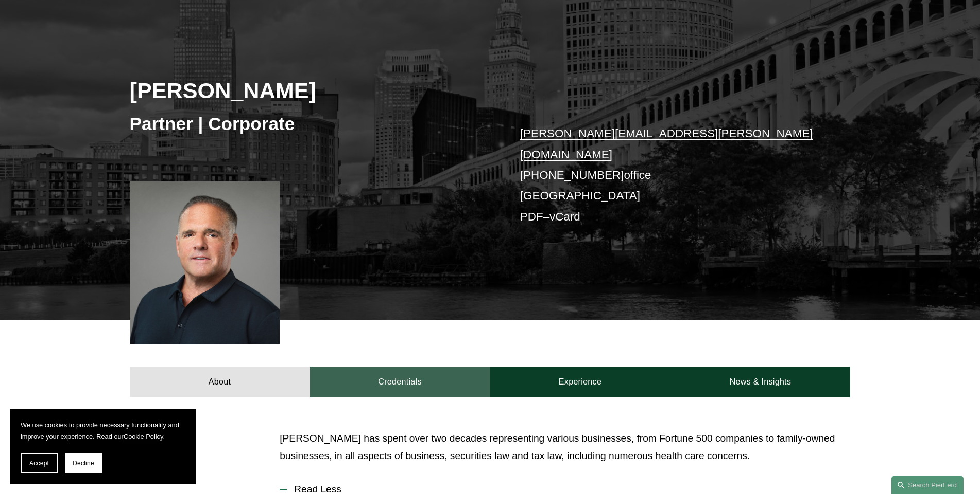  Describe the element at coordinates (400, 382) in the screenshot. I see `a: Credentials` at that location.